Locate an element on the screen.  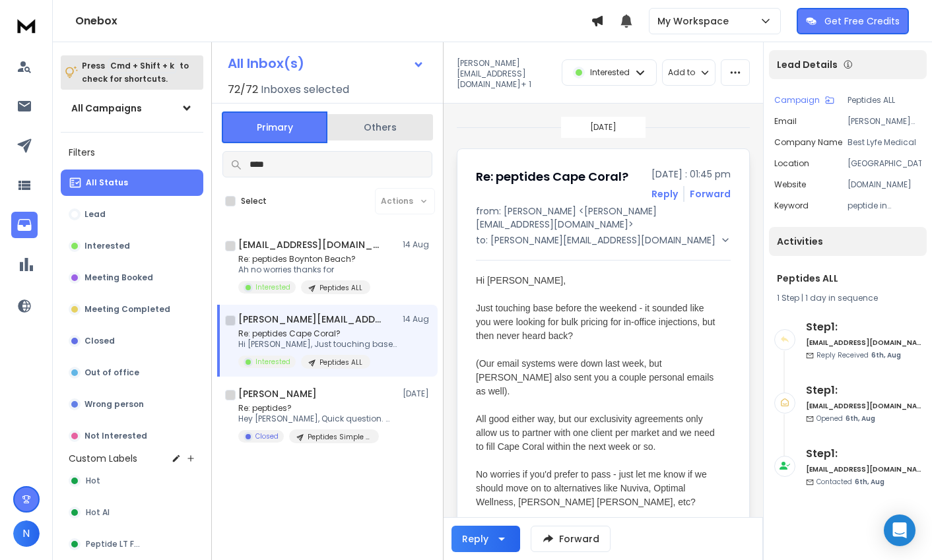
button: All Status is located at coordinates (132, 183).